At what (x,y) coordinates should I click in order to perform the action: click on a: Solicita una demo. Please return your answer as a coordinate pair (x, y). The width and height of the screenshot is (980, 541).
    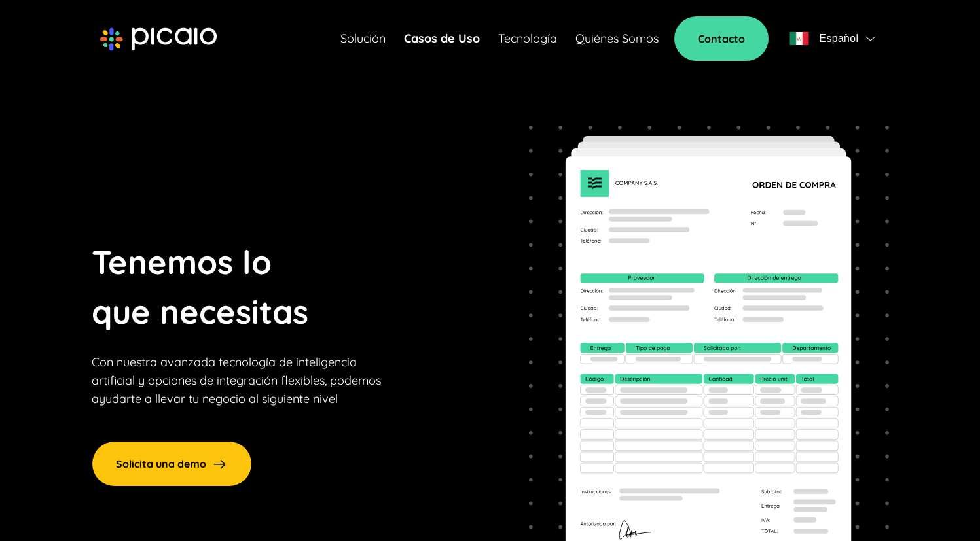
    Looking at the image, I should click on (171, 464).